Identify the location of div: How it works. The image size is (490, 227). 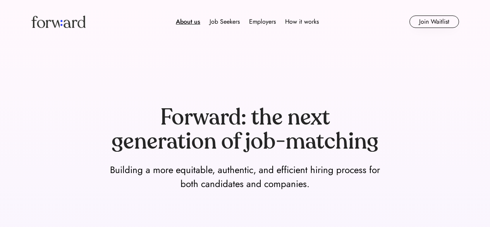
(302, 22).